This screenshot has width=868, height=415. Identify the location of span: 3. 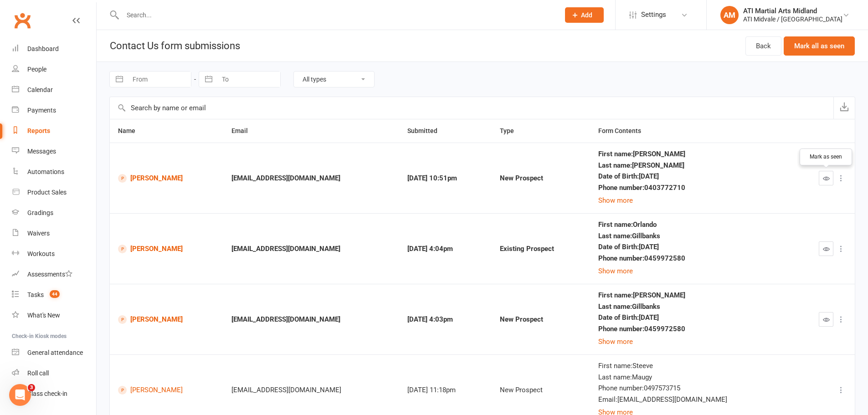
(31, 387).